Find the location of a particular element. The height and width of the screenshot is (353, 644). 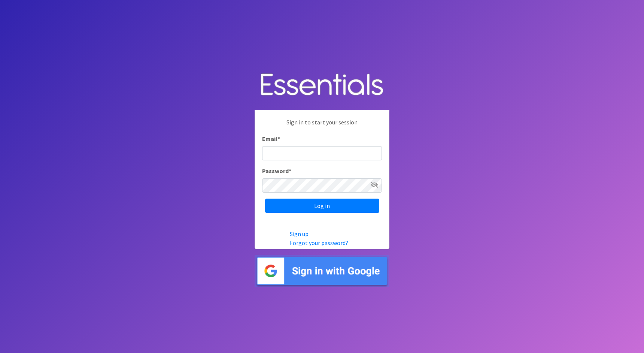

input: Log in is located at coordinates (322, 206).